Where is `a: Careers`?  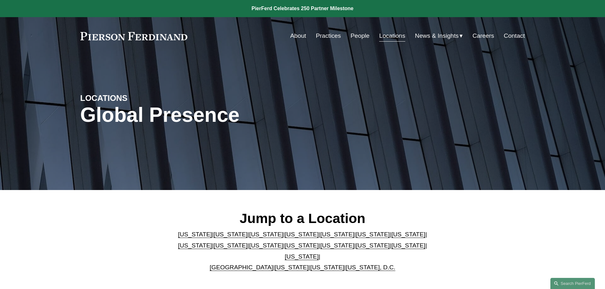
a: Careers is located at coordinates (483, 36).